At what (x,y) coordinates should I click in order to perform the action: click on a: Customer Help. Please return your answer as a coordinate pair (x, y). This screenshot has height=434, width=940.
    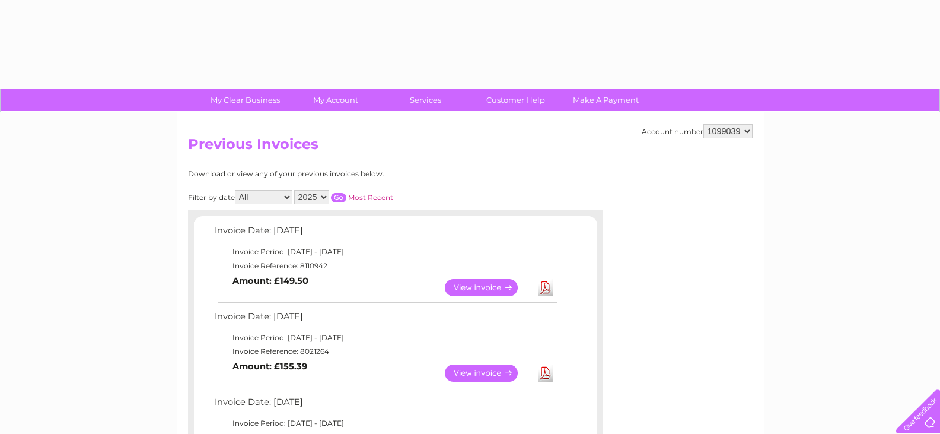
    Looking at the image, I should click on (515, 100).